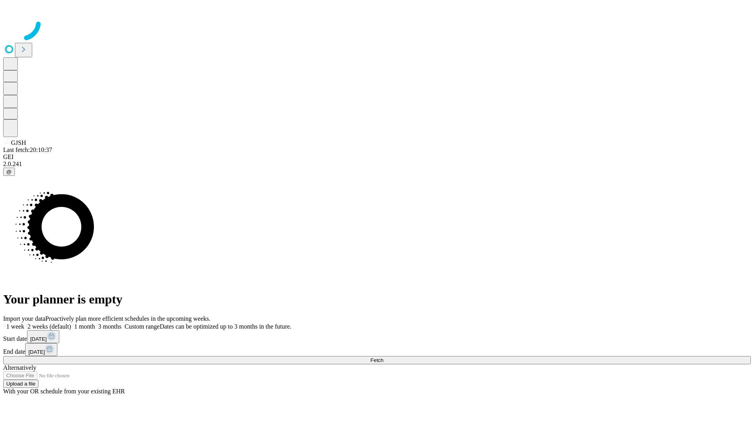 The width and height of the screenshot is (754, 424). I want to click on div: GEI, so click(377, 157).